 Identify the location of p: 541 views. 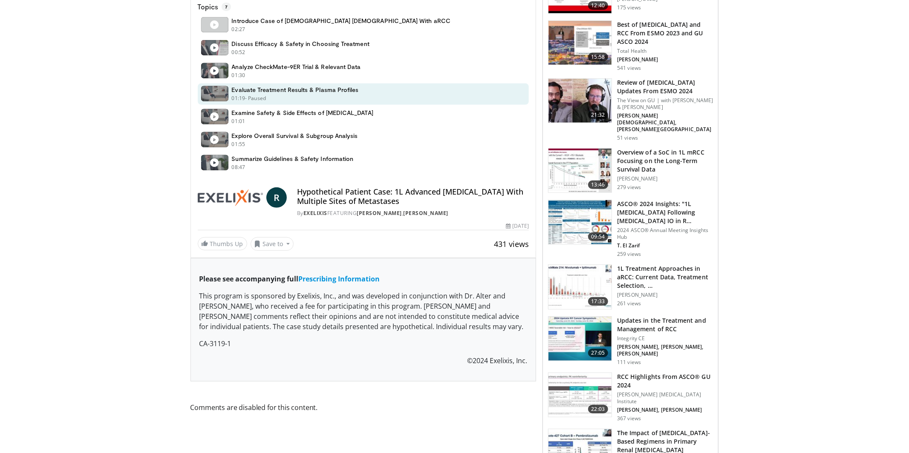
(629, 68).